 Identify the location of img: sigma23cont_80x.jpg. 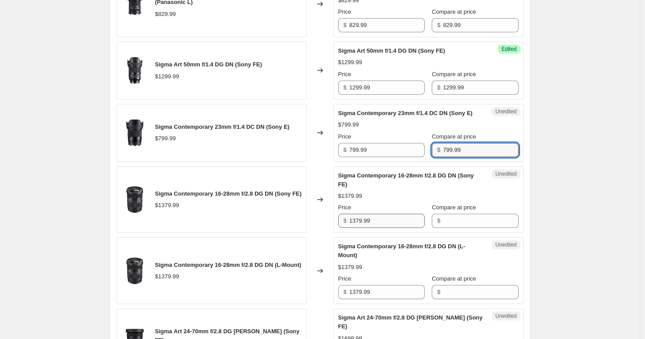
(135, 133).